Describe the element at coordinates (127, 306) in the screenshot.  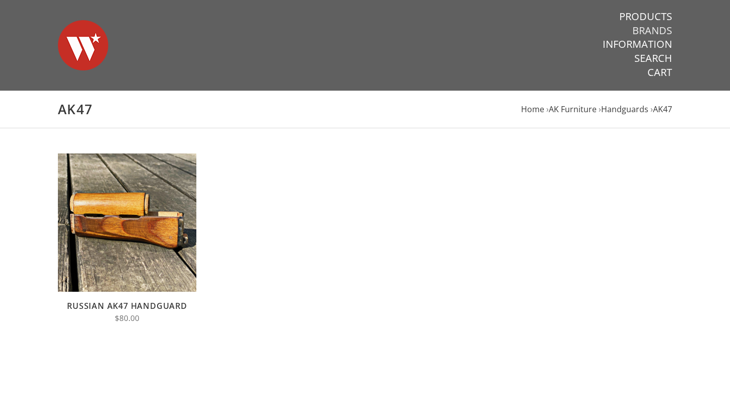
I see `a: Russian AK47 Handguard` at that location.